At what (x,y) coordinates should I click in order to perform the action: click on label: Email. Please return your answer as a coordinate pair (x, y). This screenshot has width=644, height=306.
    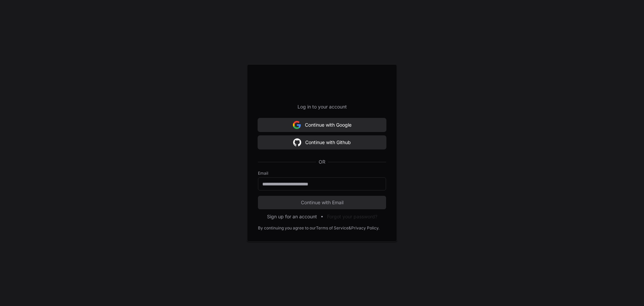
    Looking at the image, I should click on (322, 173).